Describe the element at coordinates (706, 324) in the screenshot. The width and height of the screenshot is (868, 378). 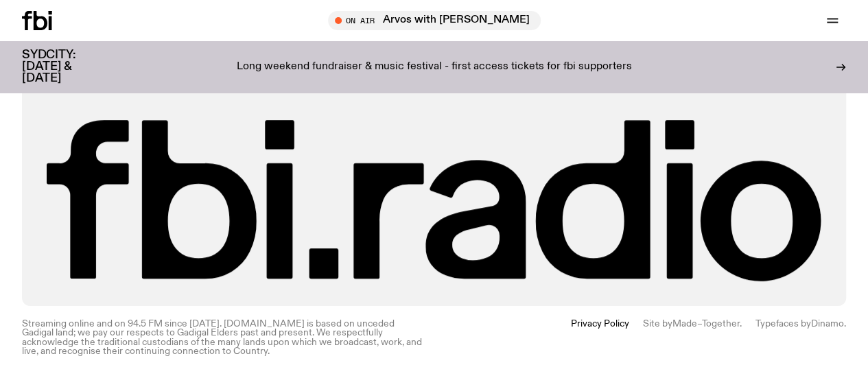
I see `a: Made–Together` at that location.